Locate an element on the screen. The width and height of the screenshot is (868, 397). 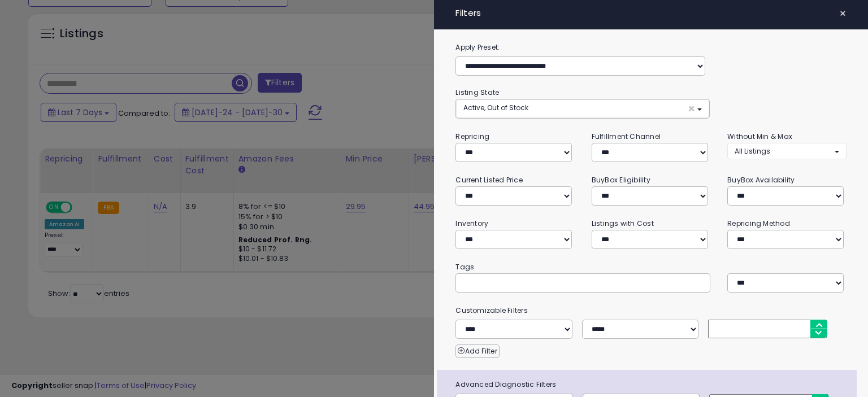
span: Advanced Diagnostic Filters is located at coordinates (651, 384).